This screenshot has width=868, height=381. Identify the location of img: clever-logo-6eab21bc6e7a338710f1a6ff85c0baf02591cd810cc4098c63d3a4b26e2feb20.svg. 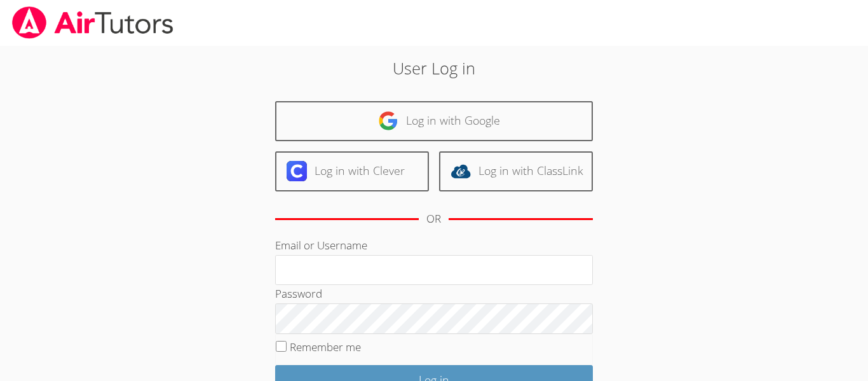
(297, 171).